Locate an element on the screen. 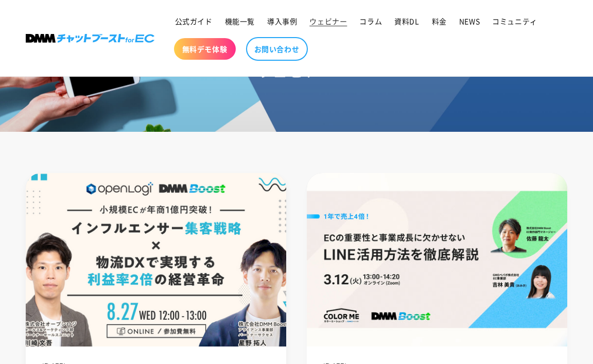 This screenshot has height=364, width=593. a: お問い合わせ is located at coordinates (276, 49).